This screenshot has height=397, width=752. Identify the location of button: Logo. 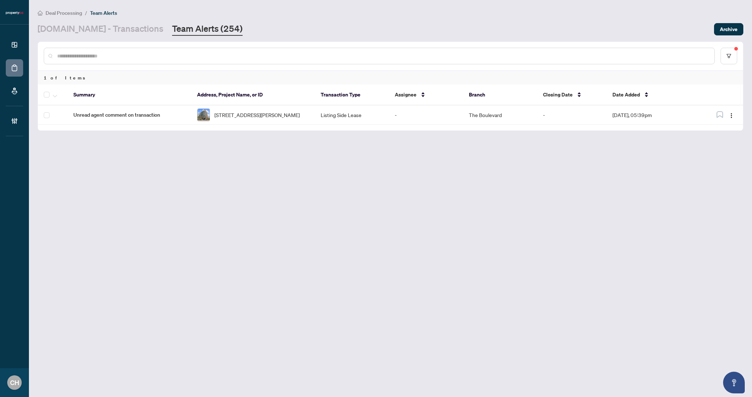
(731, 115).